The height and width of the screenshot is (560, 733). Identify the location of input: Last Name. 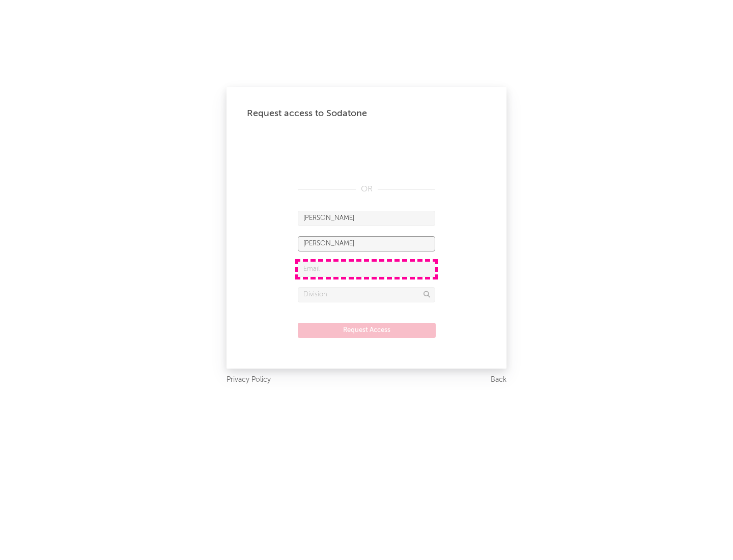
(366, 244).